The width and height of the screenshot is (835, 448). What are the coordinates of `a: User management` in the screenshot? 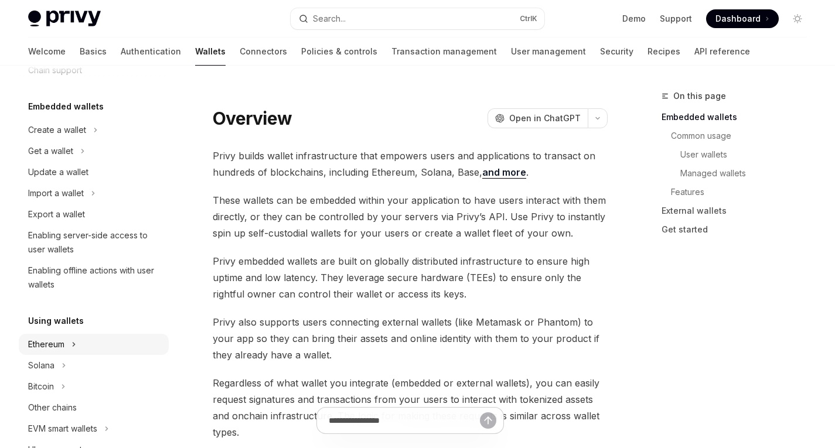 It's located at (548, 52).